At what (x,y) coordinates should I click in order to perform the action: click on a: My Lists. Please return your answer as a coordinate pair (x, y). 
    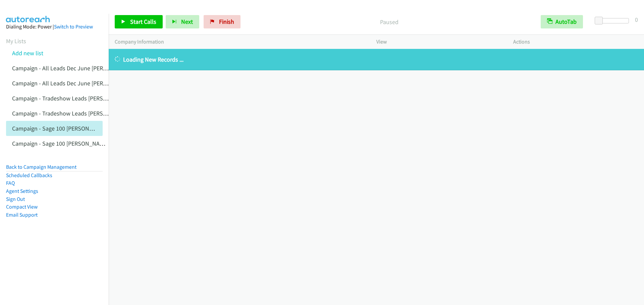
    Looking at the image, I should click on (16, 41).